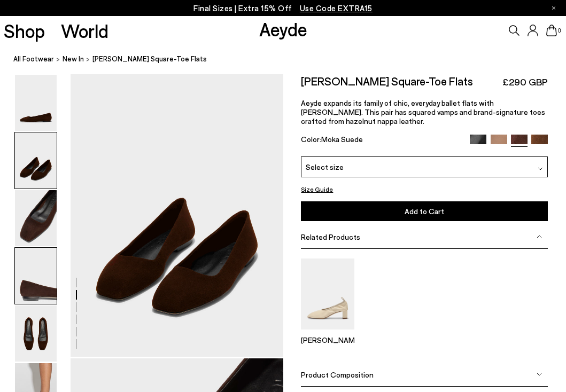 The height and width of the screenshot is (392, 566). What do you see at coordinates (283, 8) in the screenshot?
I see `p: Final Sizes | Extra 15% Off` at bounding box center [283, 8].